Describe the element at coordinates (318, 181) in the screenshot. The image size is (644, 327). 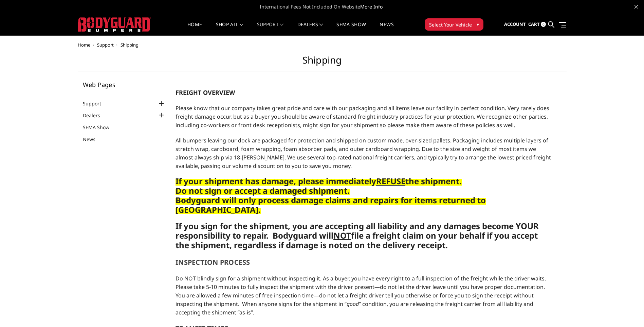
I see `font: If your shipment has damage, please immediately the shipment.` at that location.